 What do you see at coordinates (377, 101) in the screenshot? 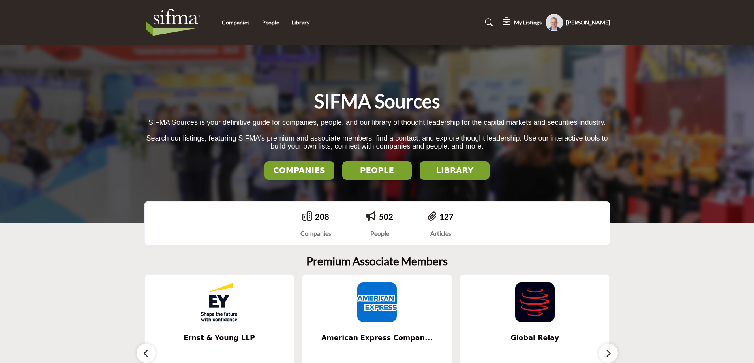
I see `h1: SIFMA Sources` at bounding box center [377, 101].